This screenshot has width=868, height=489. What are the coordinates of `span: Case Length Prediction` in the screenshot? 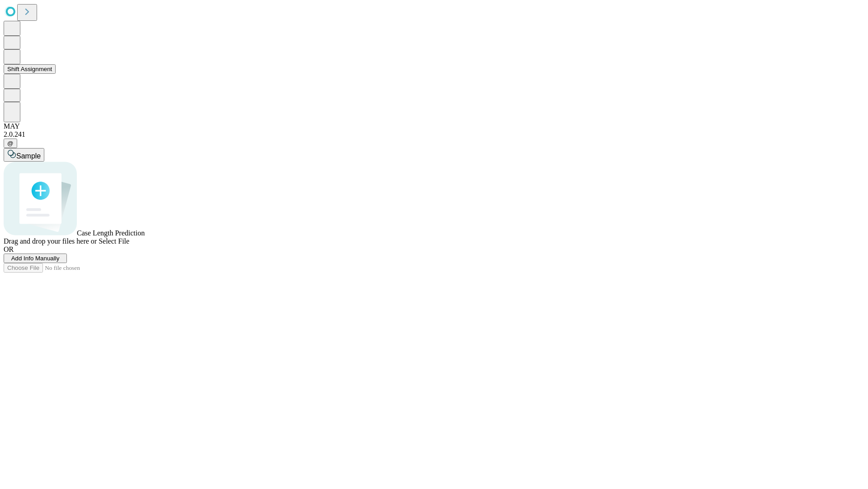 It's located at (111, 232).